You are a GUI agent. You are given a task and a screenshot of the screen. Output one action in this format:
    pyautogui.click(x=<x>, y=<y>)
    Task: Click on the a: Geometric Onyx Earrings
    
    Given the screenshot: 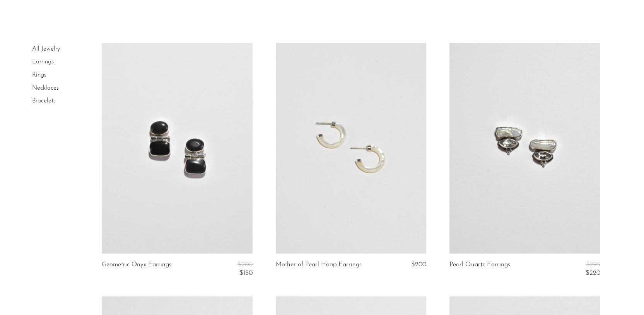 What is the action you would take?
    pyautogui.click(x=137, y=269)
    